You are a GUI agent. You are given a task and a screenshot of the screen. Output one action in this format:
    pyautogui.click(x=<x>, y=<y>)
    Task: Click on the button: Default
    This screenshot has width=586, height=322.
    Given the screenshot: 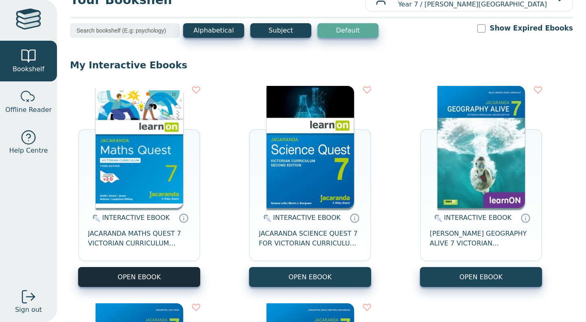 What is the action you would take?
    pyautogui.click(x=348, y=31)
    